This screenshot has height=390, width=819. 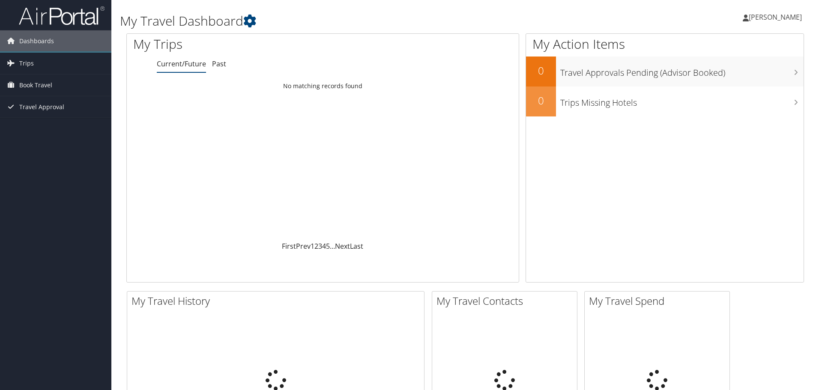 I want to click on h2: My Travel Contacts, so click(x=506, y=301).